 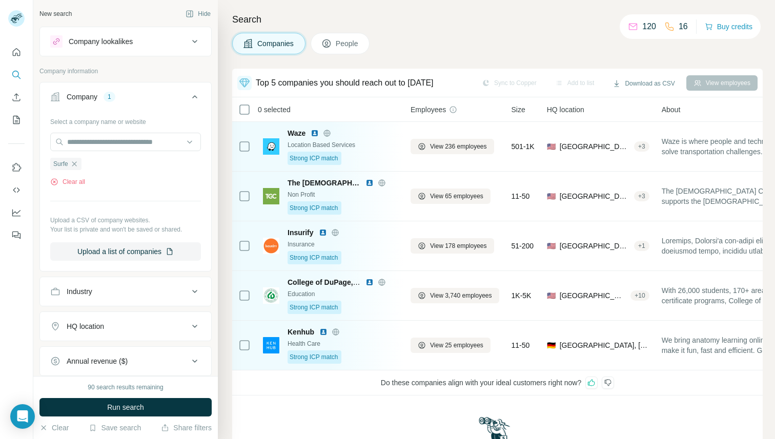 I want to click on div: Open Intercom Messenger, so click(x=23, y=417).